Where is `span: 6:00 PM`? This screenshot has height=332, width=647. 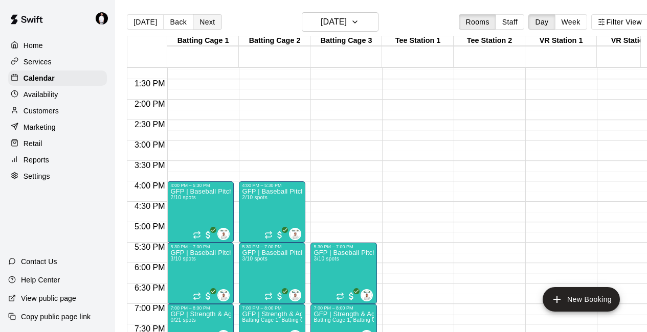 span: 6:00 PM is located at coordinates (150, 267).